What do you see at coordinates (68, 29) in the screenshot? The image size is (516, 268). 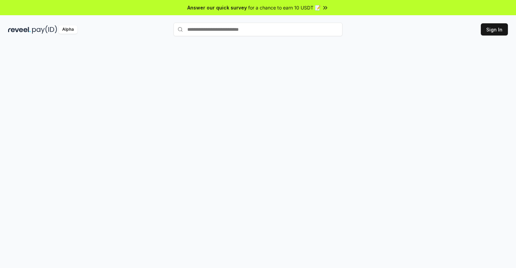 I see `div: Alpha` at bounding box center [68, 29].